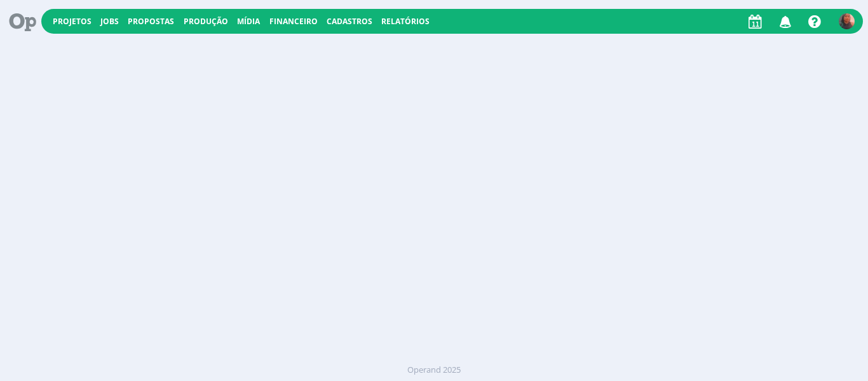 The width and height of the screenshot is (868, 381). I want to click on button: Mídia, so click(249, 21).